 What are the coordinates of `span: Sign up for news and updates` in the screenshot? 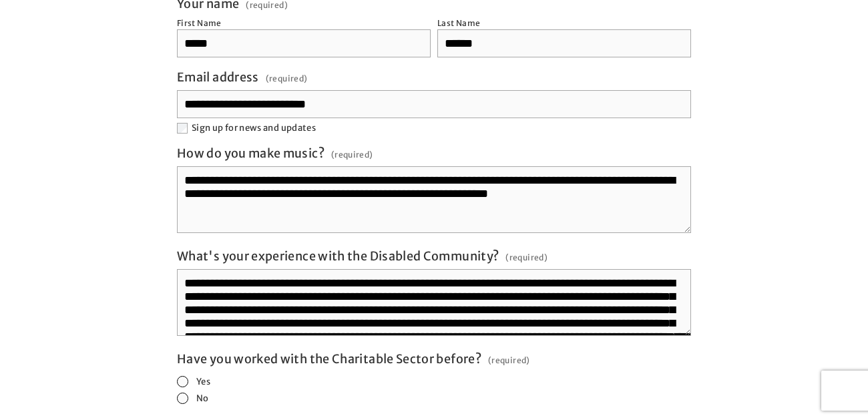 It's located at (254, 128).